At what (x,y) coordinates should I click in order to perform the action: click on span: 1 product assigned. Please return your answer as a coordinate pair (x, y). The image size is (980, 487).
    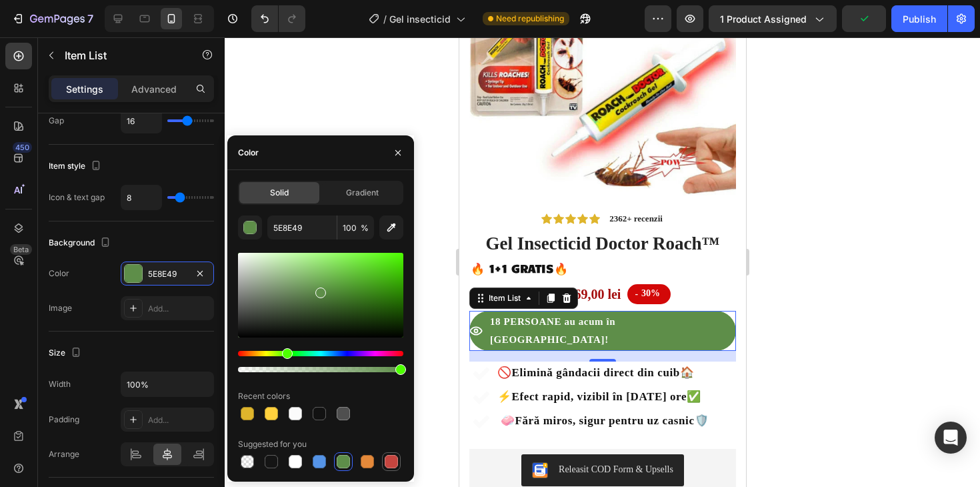
    Looking at the image, I should click on (763, 18).